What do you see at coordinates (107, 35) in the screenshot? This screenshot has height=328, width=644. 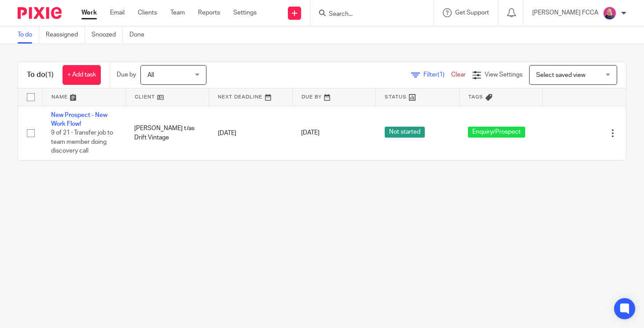 I see `a: Snoozed` at bounding box center [107, 35].